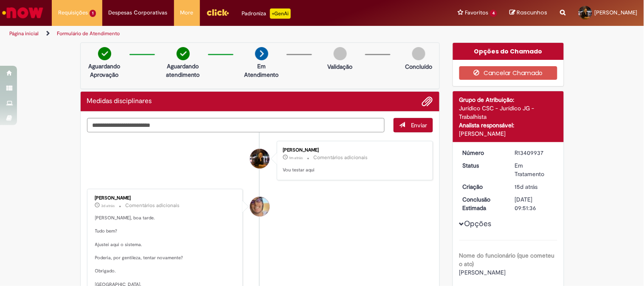  I want to click on img: click_logo_yellow_360x200.png, so click(218, 13).